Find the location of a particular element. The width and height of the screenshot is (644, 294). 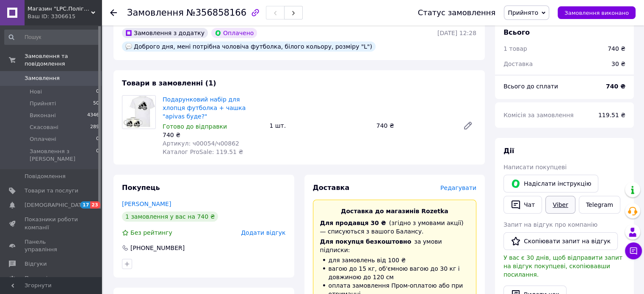

a: Viber is located at coordinates (560, 204).